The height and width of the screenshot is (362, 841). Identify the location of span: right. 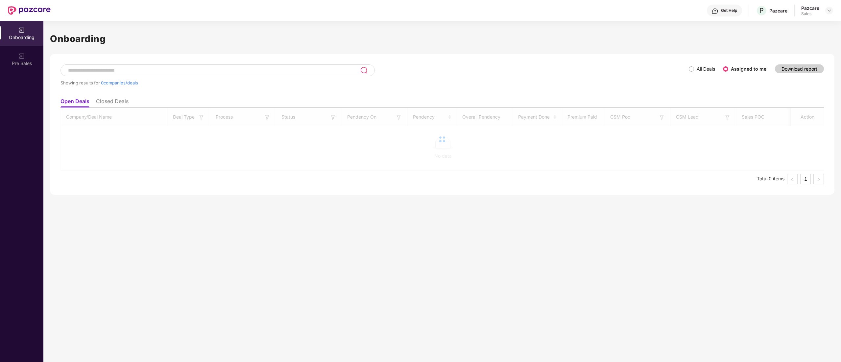
(818, 179).